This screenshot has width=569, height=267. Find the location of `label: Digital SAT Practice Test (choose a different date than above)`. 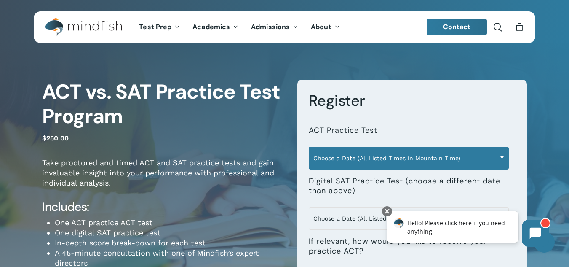

label: Digital SAT Practice Test (choose a different date than above) is located at coordinates (409, 186).